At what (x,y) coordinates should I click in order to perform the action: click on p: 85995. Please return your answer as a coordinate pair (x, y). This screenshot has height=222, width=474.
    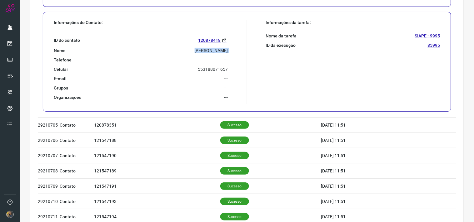
    Looking at the image, I should click on (434, 45).